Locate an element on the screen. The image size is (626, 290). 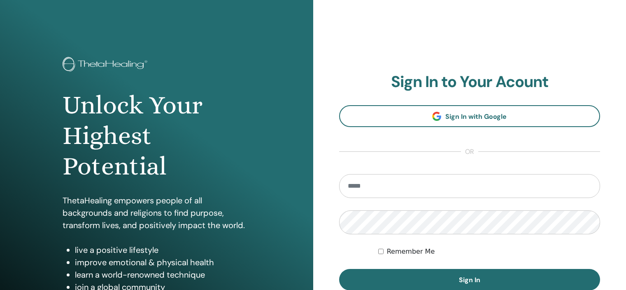
h2: Sign In to Your Acount is located at coordinates (470, 82).